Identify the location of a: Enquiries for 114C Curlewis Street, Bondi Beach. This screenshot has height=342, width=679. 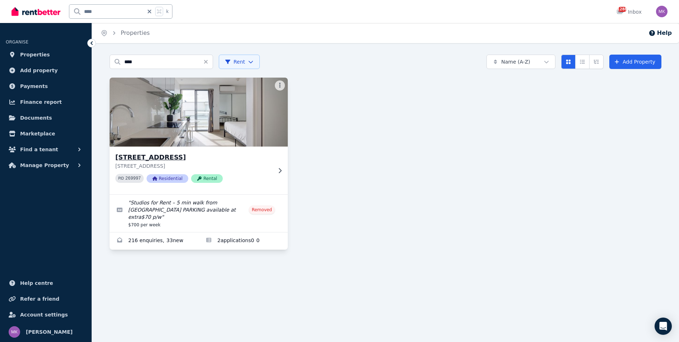
(154, 241).